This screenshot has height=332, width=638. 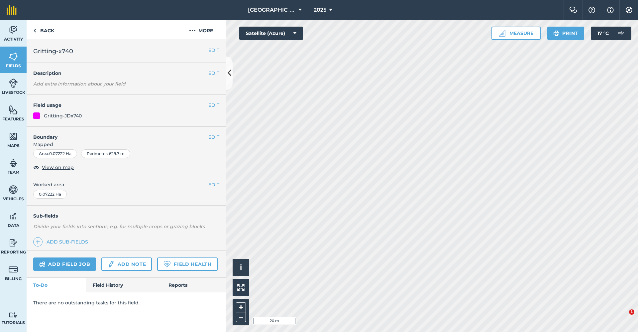 What do you see at coordinates (592, 10) in the screenshot?
I see `img: A question mark icon` at bounding box center [592, 10].